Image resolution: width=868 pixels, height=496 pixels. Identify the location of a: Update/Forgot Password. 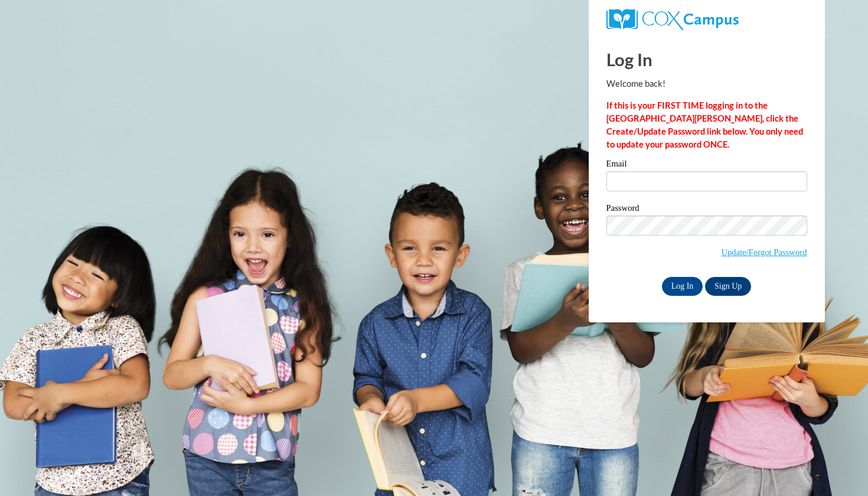
(763, 252).